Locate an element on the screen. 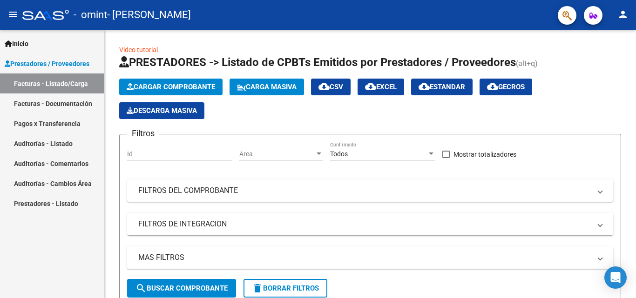  mat-icon: menu is located at coordinates (13, 14).